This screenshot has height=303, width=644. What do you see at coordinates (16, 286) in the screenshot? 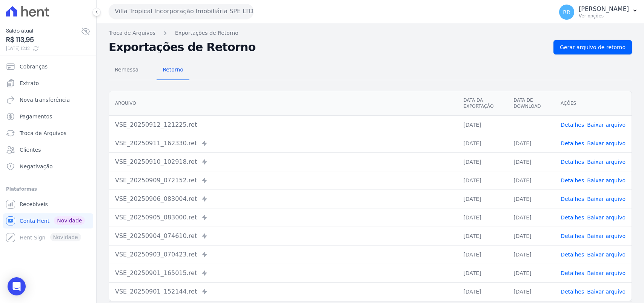
I see `div: Open Intercom Messenger` at bounding box center [16, 286].